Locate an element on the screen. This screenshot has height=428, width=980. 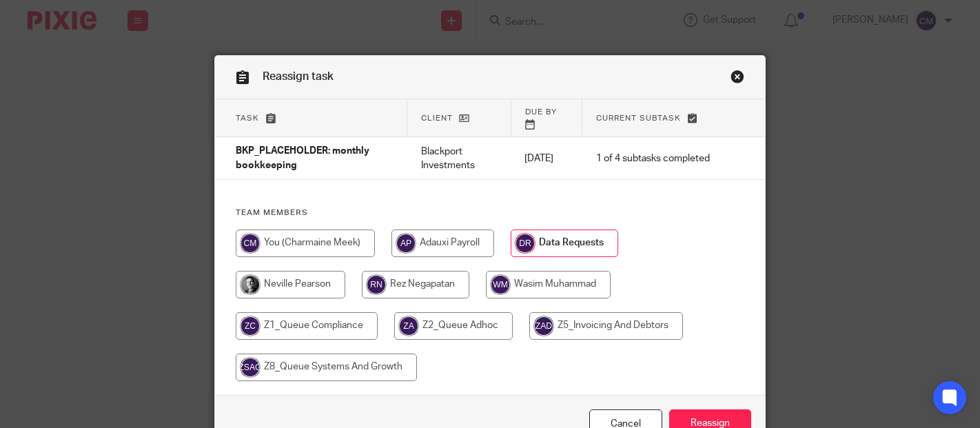
span: Current subtask is located at coordinates (639, 118).